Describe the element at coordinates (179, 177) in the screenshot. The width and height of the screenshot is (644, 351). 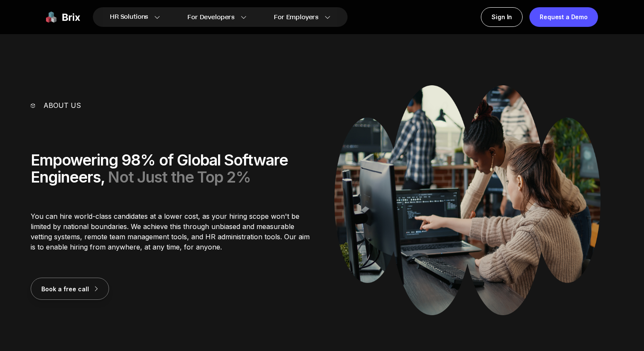
I see `span: Not Just the Top 2%` at that location.